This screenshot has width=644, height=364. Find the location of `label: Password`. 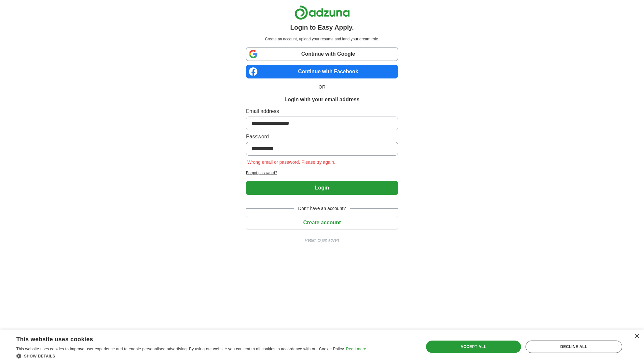

label: Password is located at coordinates (322, 137).